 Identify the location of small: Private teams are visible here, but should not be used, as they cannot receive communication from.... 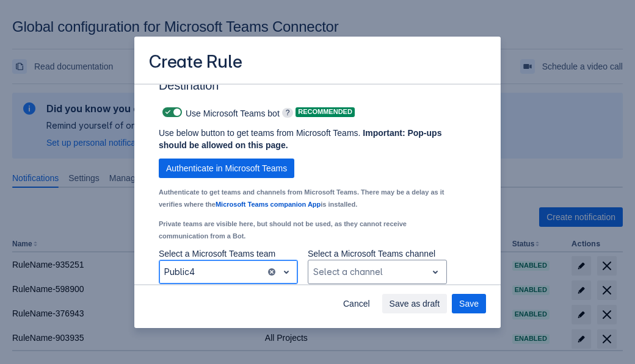
(283, 230).